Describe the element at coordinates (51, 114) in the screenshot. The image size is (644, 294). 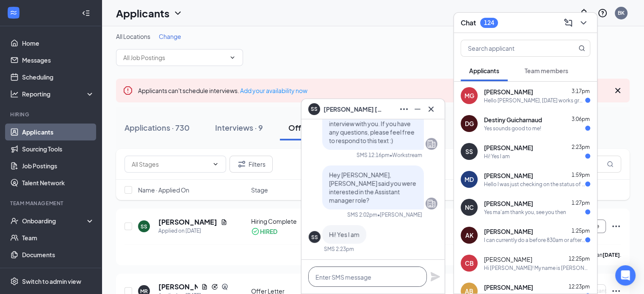
I see `div: Hiring` at that location.